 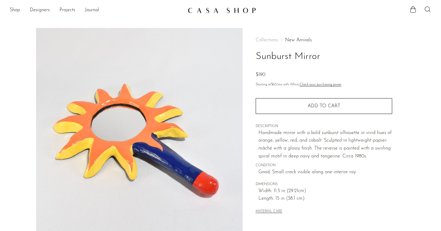 What do you see at coordinates (324, 184) in the screenshot?
I see `span: DIMENSIONS` at bounding box center [324, 184].